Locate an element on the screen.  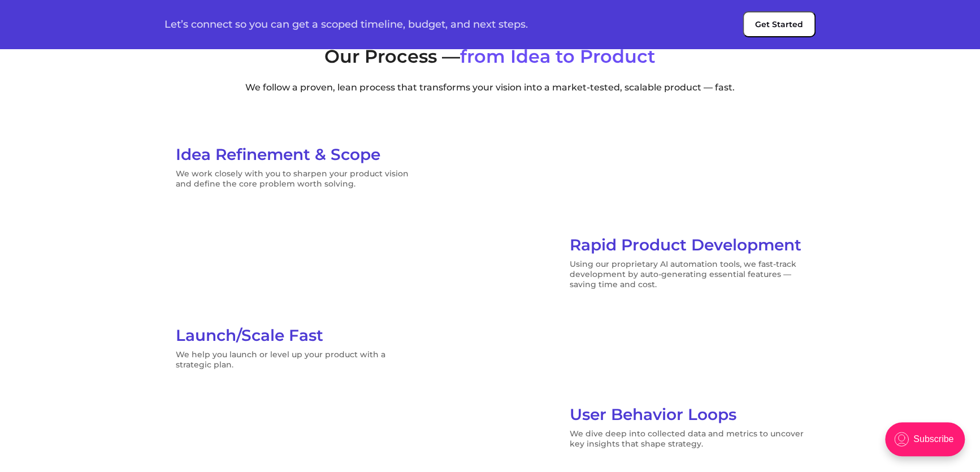
p: We help you launch or level up your product with a strategic plan. is located at coordinates (293, 359).